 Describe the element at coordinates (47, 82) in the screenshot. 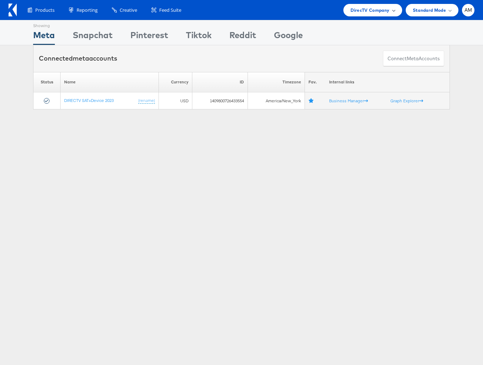

I see `th: Status` at that location.